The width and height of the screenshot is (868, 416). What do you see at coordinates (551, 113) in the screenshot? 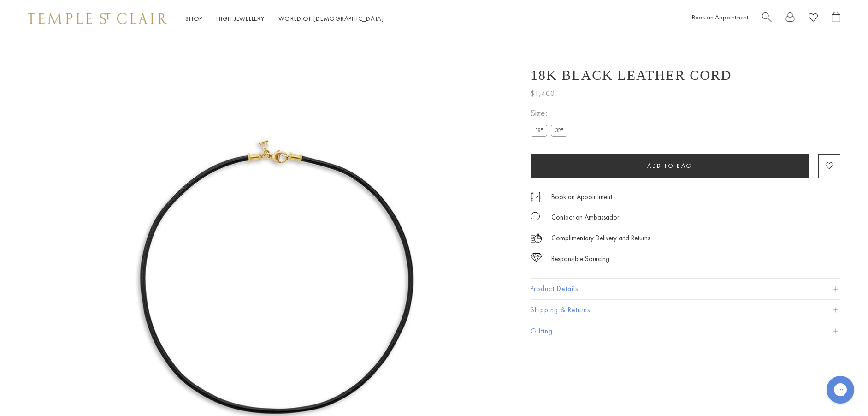
I see `span: Size:` at bounding box center [551, 113].